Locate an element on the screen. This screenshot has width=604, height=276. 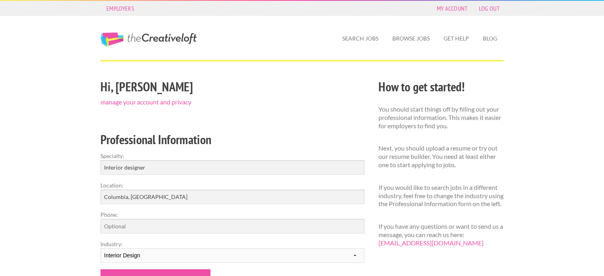
a: Get Help is located at coordinates (456, 39).